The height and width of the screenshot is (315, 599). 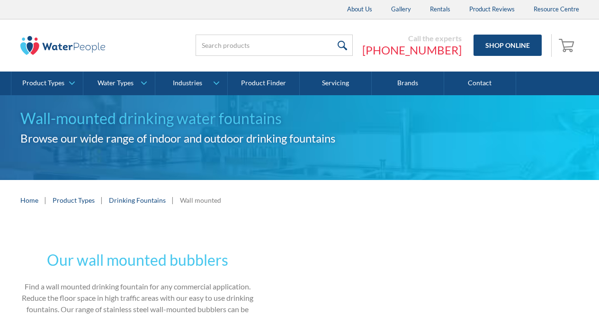 I want to click on a: Shop Online, so click(x=508, y=45).